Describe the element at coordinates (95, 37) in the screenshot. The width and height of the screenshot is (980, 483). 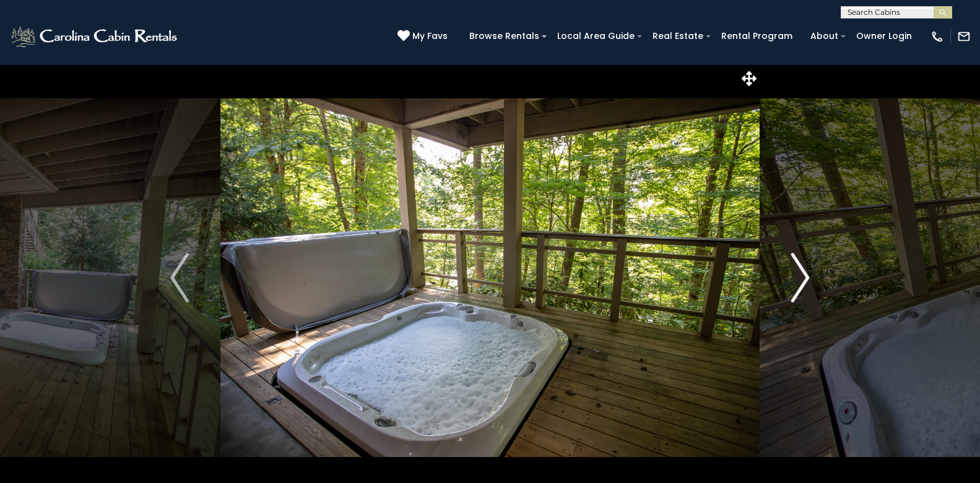
I see `img: White-1-2.png` at that location.